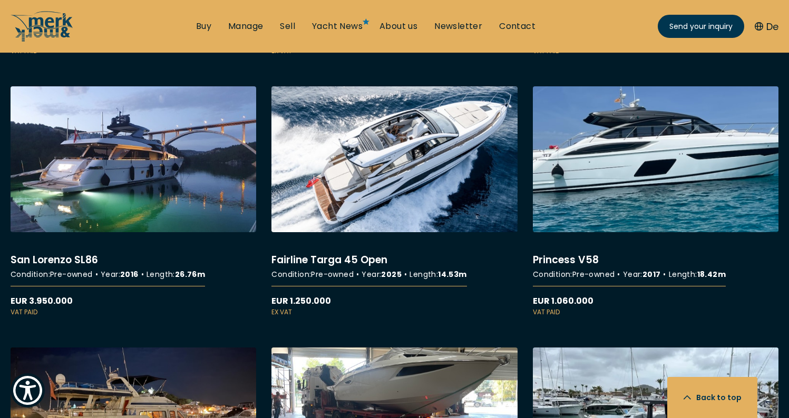 The width and height of the screenshot is (789, 418). Describe the element at coordinates (517, 26) in the screenshot. I see `a: Contact` at that location.